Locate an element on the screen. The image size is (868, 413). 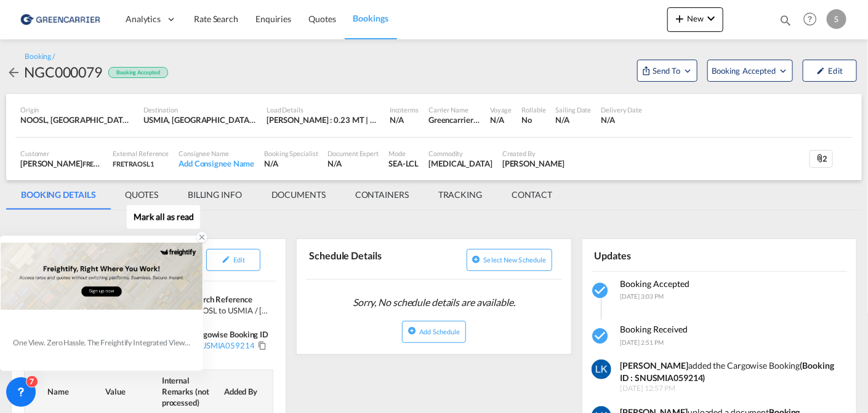
div: Help is located at coordinates (813, 20).